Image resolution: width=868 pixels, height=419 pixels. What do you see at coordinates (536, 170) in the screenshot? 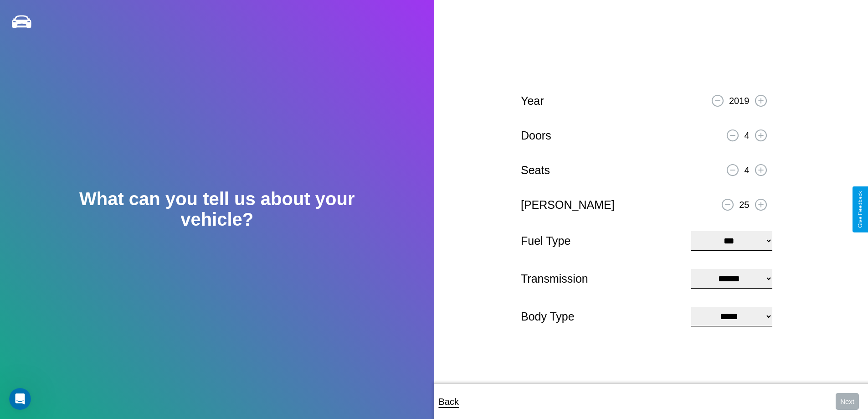
I see `p: Seats` at bounding box center [536, 170].